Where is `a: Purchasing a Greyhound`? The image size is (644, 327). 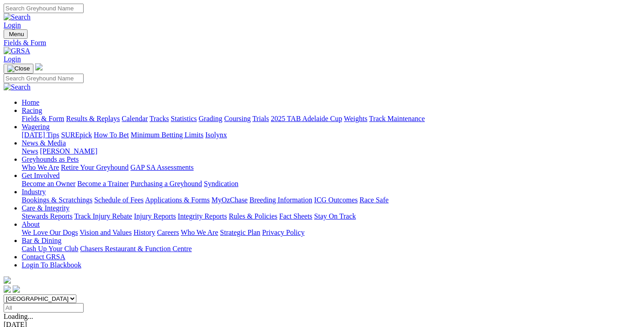 a: Purchasing a Greyhound is located at coordinates (166, 183).